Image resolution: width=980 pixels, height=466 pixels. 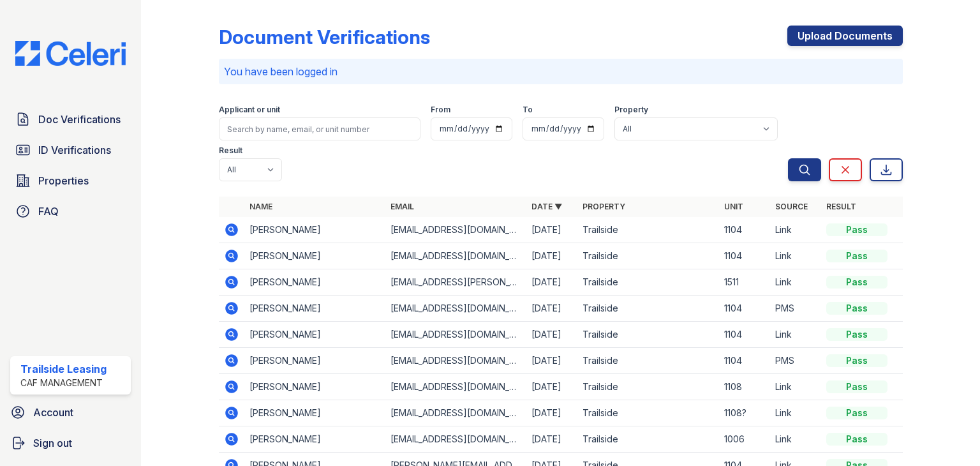 What do you see at coordinates (547, 206) in the screenshot?
I see `a: Date ▼` at bounding box center [547, 206].